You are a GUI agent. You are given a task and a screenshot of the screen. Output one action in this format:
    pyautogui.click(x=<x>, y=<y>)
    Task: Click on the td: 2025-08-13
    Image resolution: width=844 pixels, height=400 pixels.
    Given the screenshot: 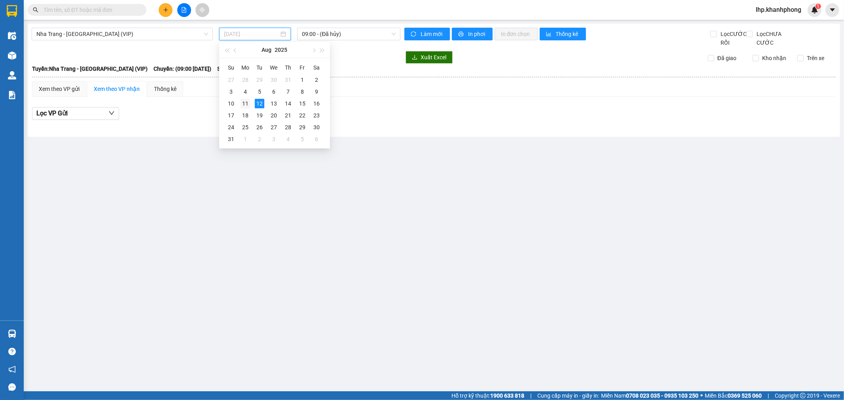 What is the action you would take?
    pyautogui.click(x=274, y=104)
    